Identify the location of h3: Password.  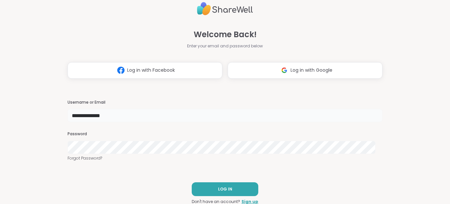
(225, 134).